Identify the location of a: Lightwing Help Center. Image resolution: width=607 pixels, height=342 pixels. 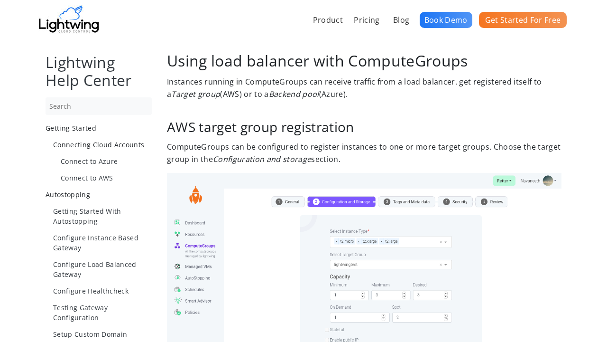
(89, 71).